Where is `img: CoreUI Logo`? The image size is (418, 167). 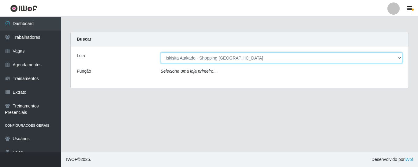
img: CoreUI Logo is located at coordinates (24, 8).